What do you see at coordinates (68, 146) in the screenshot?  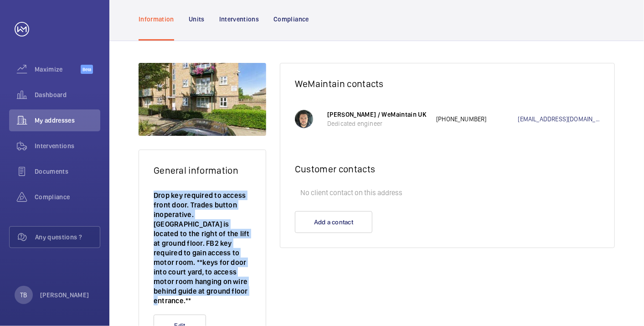 I see `span: Interventions` at bounding box center [68, 146].